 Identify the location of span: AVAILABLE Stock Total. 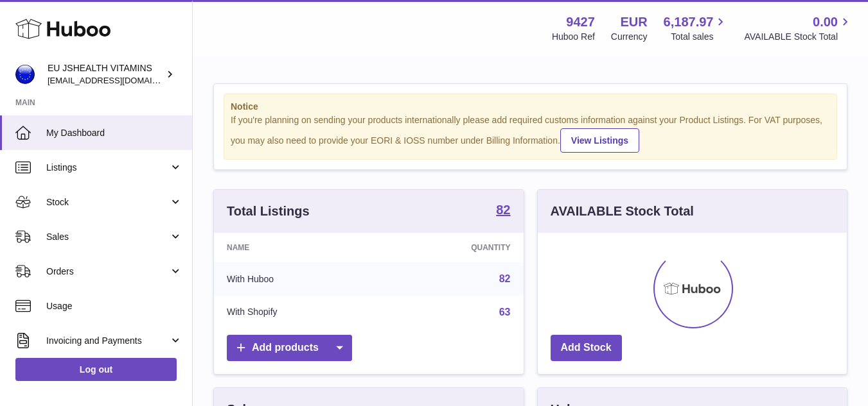
(798, 37).